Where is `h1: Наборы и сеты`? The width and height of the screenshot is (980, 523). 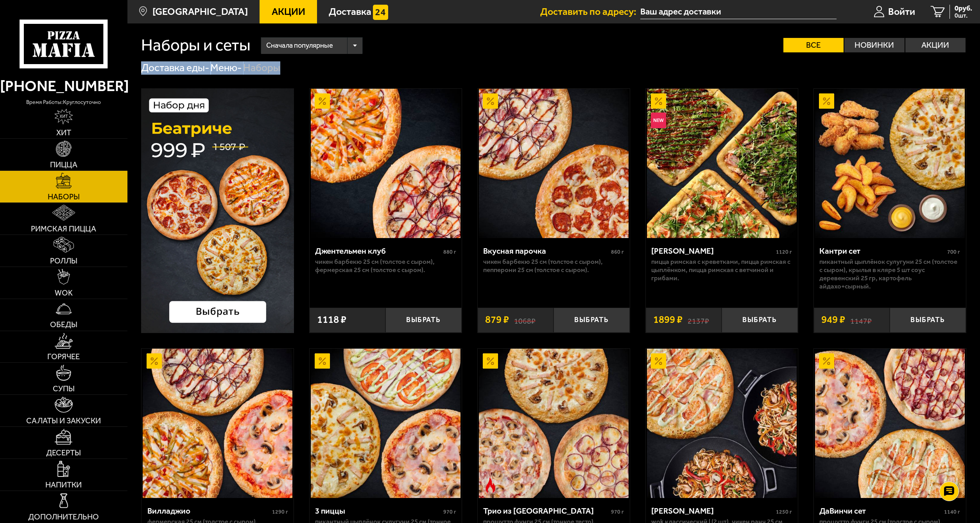
h1: Наборы и сеты is located at coordinates (196, 45).